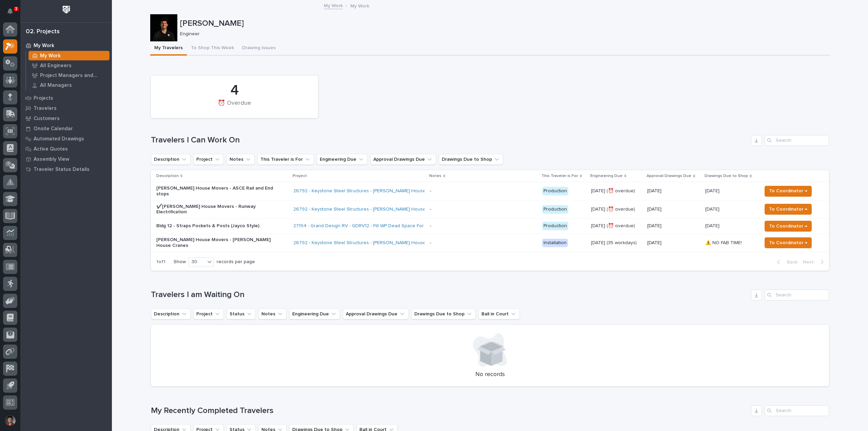  What do you see at coordinates (10, 420) in the screenshot?
I see `button: users-avatar` at bounding box center [10, 420].